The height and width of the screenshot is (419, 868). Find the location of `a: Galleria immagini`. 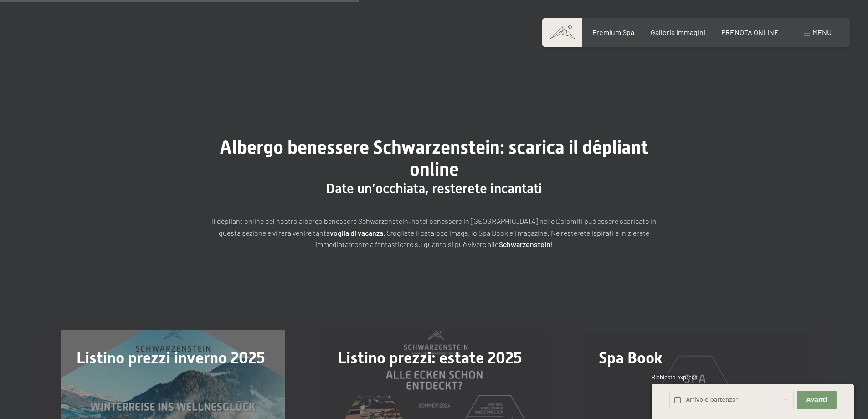

a: Galleria immagini is located at coordinates (678, 32).